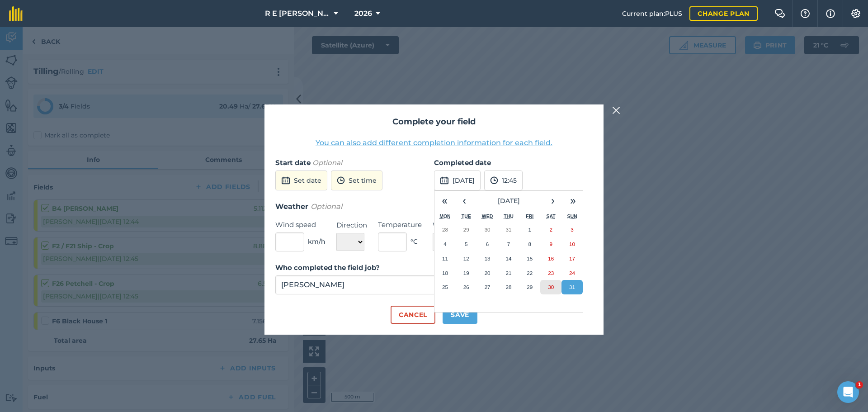 Image resolution: width=868 pixels, height=412 pixels. I want to click on button: Cancel, so click(413, 315).